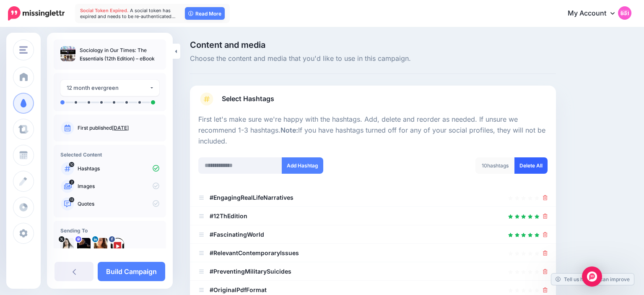 The image size is (644, 295). Describe the element at coordinates (229, 216) in the screenshot. I see `b: #12ThEdition` at that location.